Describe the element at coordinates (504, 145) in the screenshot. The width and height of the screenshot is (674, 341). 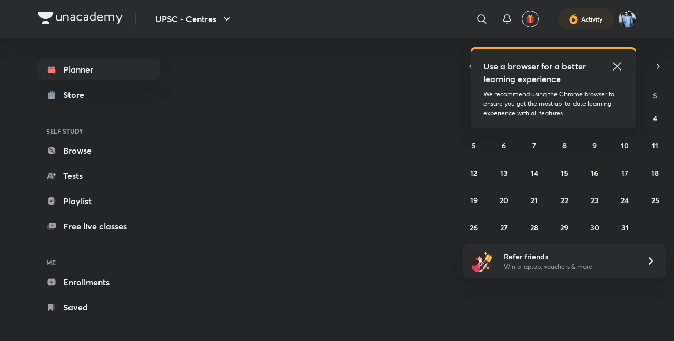
I see `abbr: October 6, 2025` at that location.